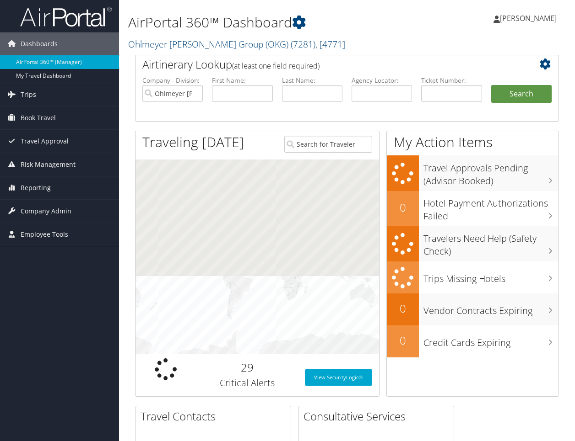 This screenshot has height=441, width=575. What do you see at coordinates (472, 310) in the screenshot?
I see `a: 0Vendor Contracts Expiring` at bounding box center [472, 310].